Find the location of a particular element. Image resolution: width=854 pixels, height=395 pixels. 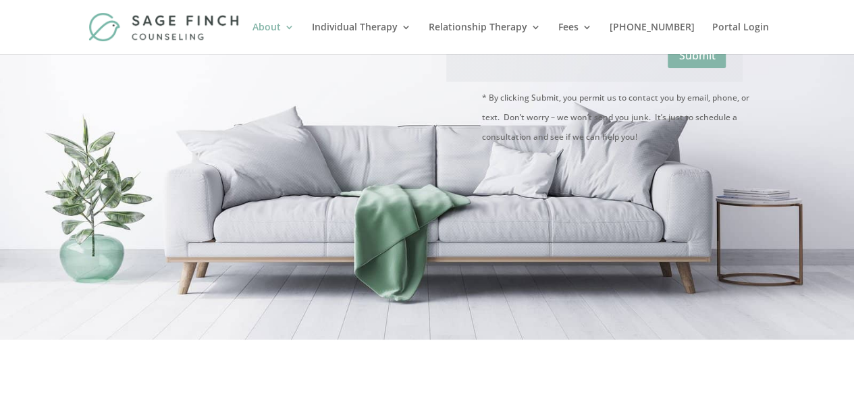

a: About is located at coordinates (273, 38).